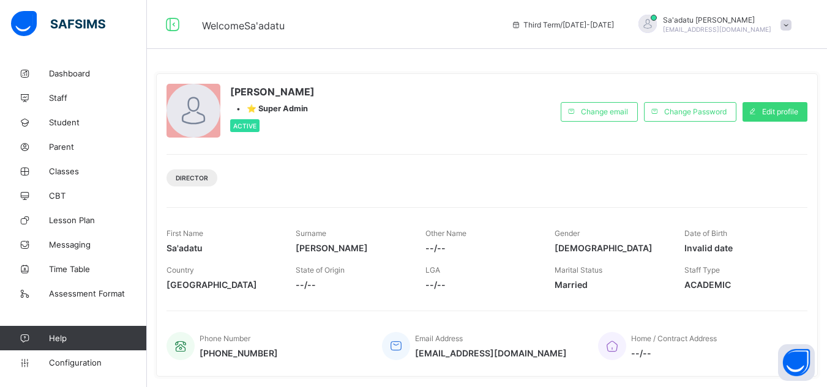 Image resolution: width=827 pixels, height=387 pixels. What do you see at coordinates (446, 233) in the screenshot?
I see `span: Other Name` at bounding box center [446, 233].